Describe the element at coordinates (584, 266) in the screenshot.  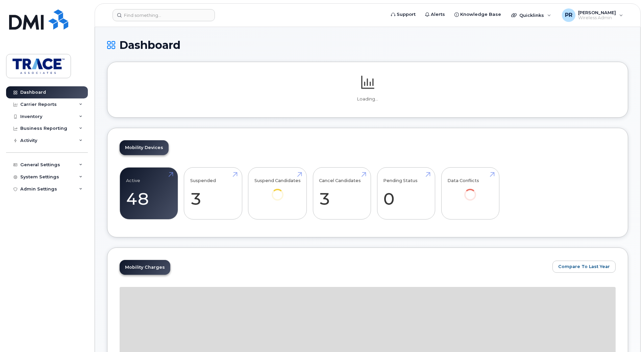
I see `span: Compare To Last Year` at that location.